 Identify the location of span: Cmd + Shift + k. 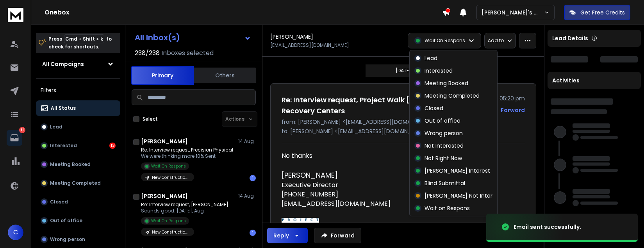
(84, 39).